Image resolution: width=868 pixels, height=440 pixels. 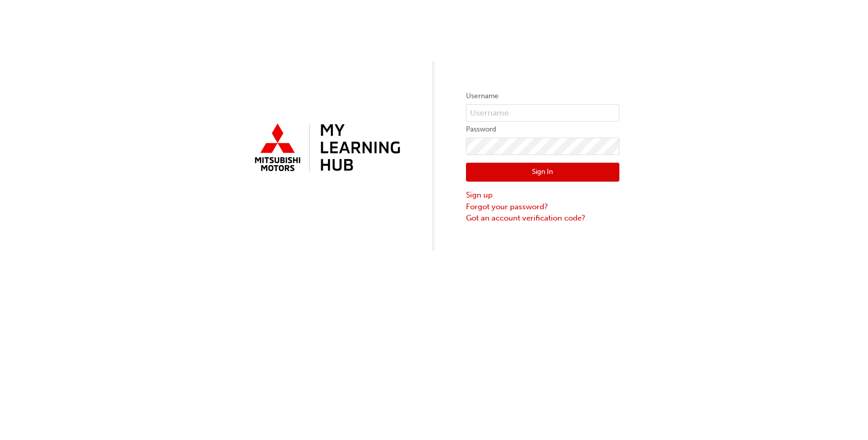 What do you see at coordinates (543, 172) in the screenshot?
I see `button: Sign In` at bounding box center [543, 172].